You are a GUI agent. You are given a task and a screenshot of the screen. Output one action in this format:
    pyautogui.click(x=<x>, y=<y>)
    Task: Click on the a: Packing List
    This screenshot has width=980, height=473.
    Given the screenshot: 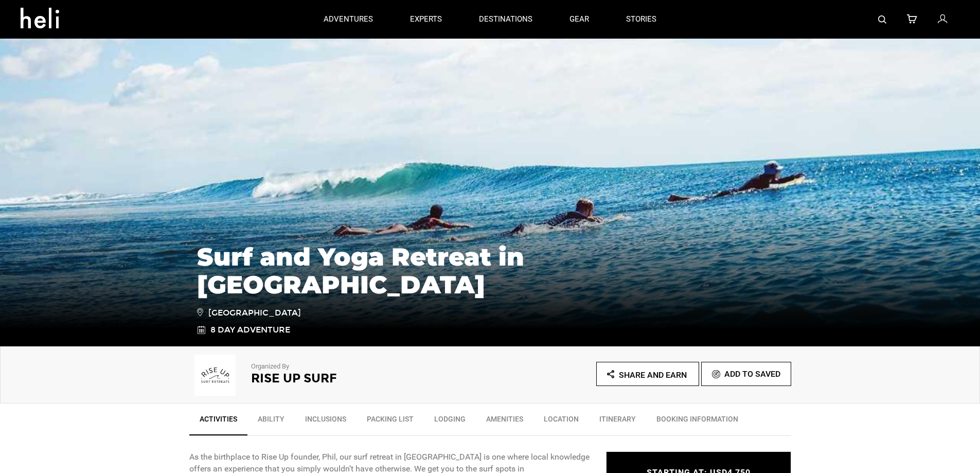 What is the action you would take?
    pyautogui.click(x=390, y=421)
    